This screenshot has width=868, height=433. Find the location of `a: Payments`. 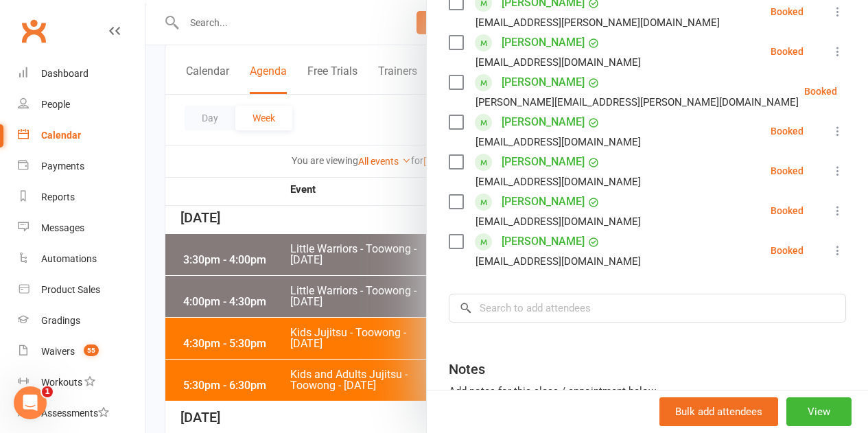

a: Payments is located at coordinates (81, 166).